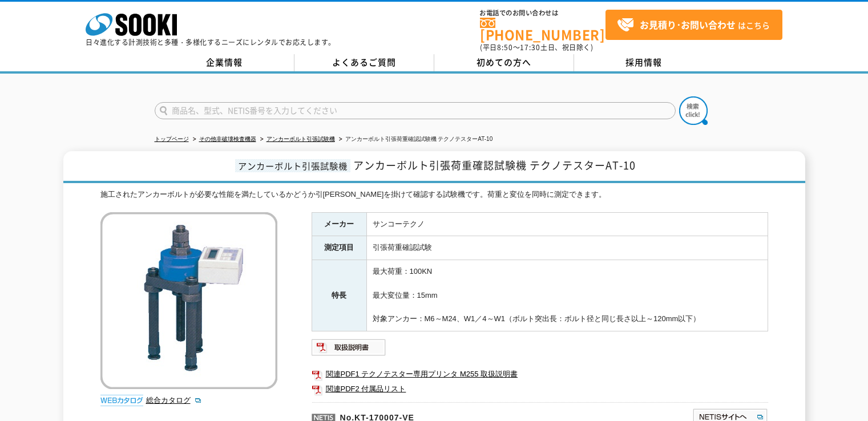  Describe the element at coordinates (537, 47) in the screenshot. I see `span: (平日 ～ 土日、祝日除く)` at that location.